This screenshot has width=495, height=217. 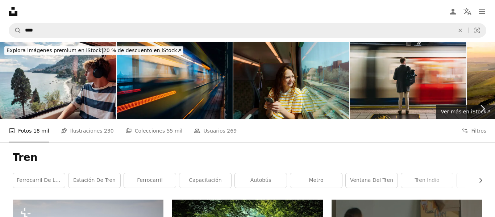 I want to click on button: Idioma, so click(x=467, y=12).